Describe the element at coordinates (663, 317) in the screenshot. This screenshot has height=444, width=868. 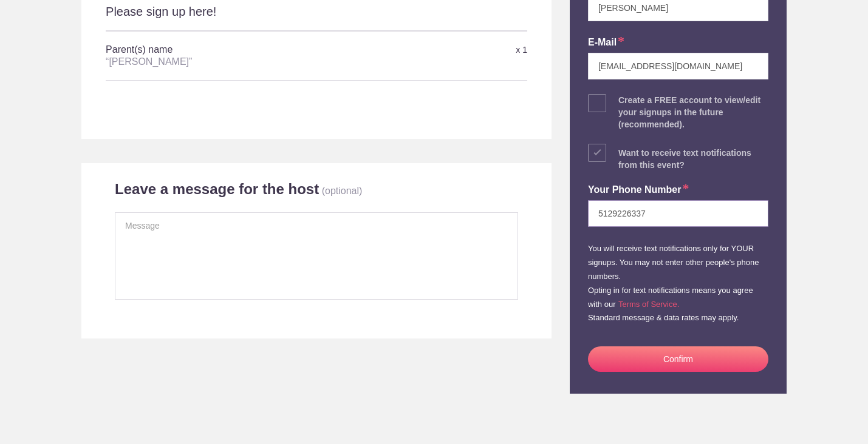
I see `small: Standard message & data rates may apply.` at that location.